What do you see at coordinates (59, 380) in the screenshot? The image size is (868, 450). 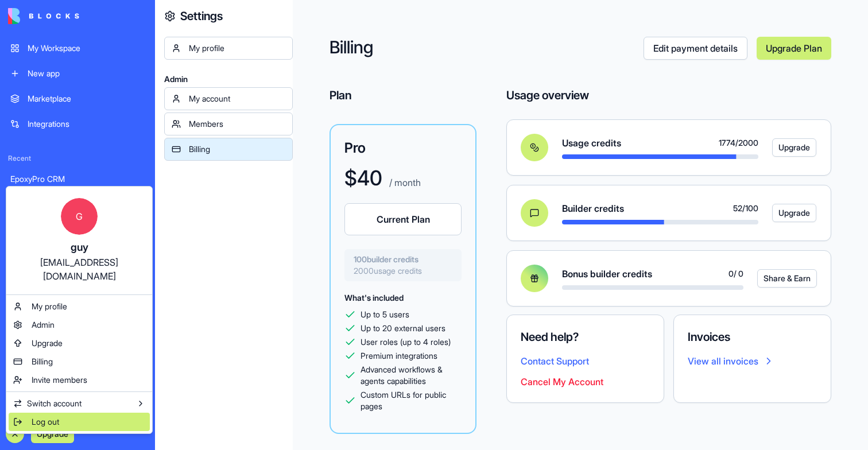 I see `span: Invite members` at bounding box center [59, 380].